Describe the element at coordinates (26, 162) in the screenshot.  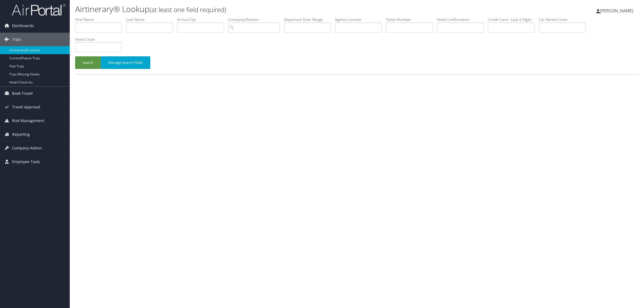
I see `span: Employee Tools` at that location.